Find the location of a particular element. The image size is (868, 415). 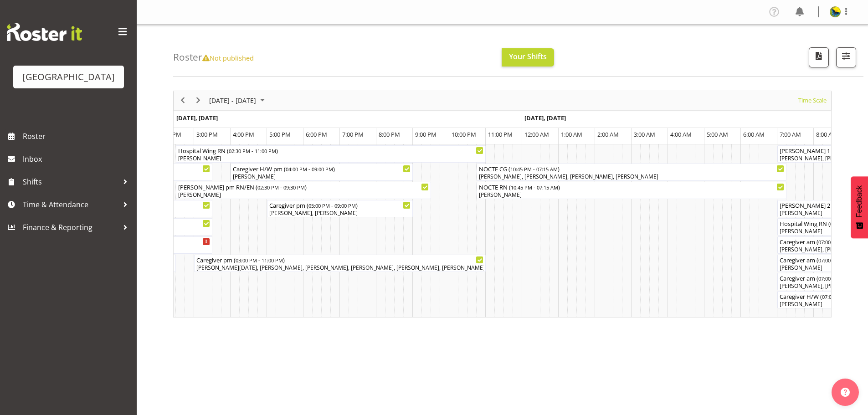

div: Caregiver H/W pm ( ) is located at coordinates (322, 168).